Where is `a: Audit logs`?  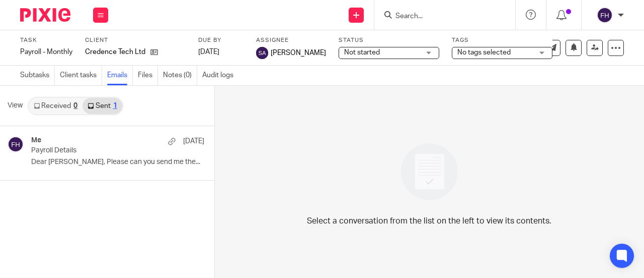 a: Audit logs is located at coordinates (221, 75).